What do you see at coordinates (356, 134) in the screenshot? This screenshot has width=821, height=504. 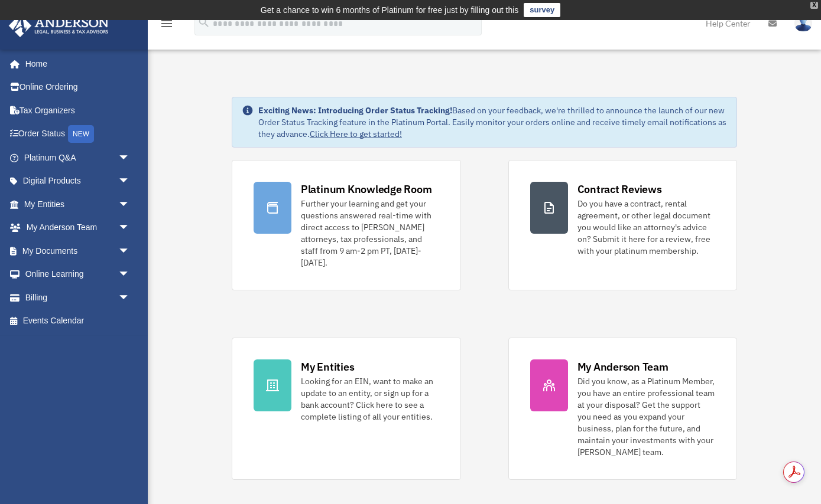 I see `a: Click Here to get started!` at bounding box center [356, 134].